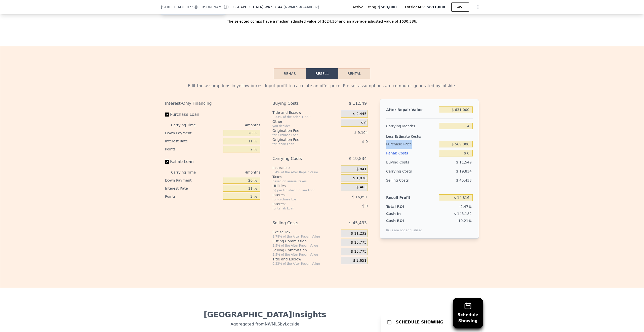  I want to click on div: Selling Commission, so click(306, 250).